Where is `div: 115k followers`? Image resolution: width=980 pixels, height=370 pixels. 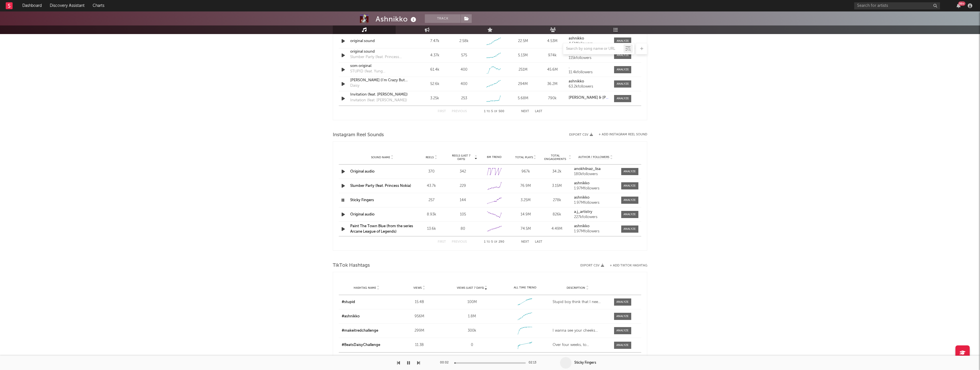 div: 115k followers is located at coordinates (588, 58).